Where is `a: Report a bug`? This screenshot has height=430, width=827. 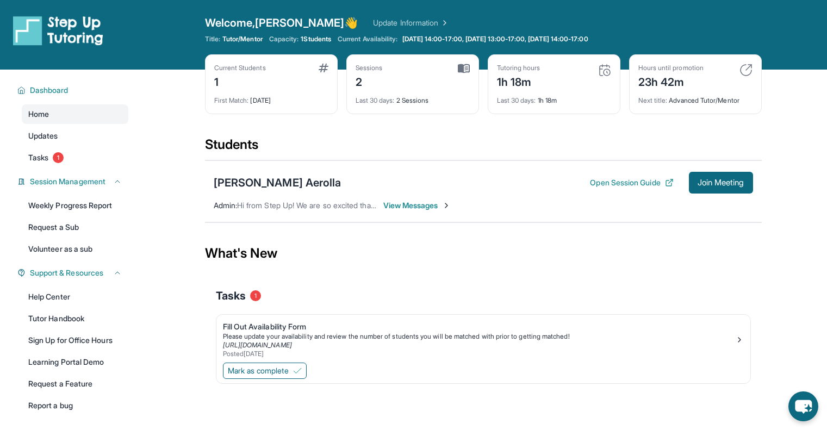 a: Report a bug is located at coordinates (75, 406).